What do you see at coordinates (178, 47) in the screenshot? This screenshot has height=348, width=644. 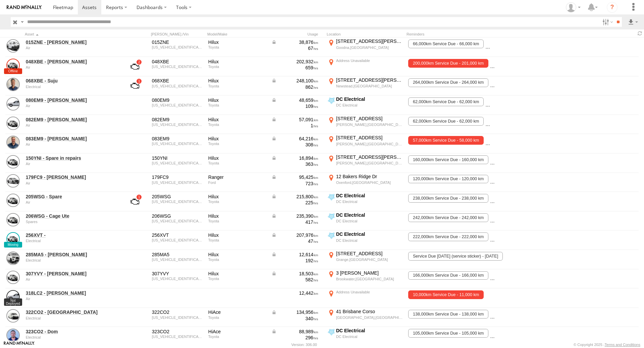 I see `div: MR0EX3CBX01130184` at bounding box center [178, 47].